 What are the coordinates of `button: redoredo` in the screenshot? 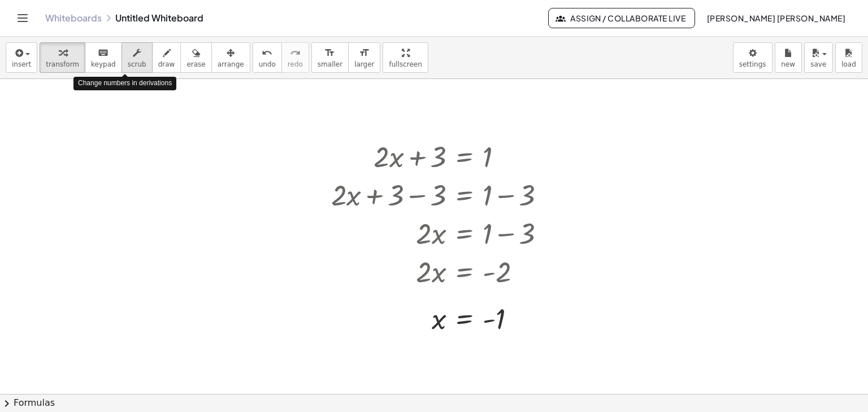 It's located at (295, 58).